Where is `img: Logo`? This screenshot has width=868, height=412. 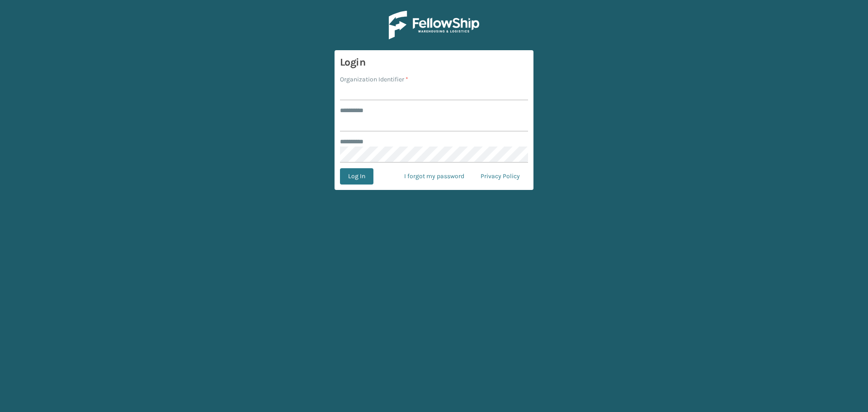
img: Logo is located at coordinates (434, 25).